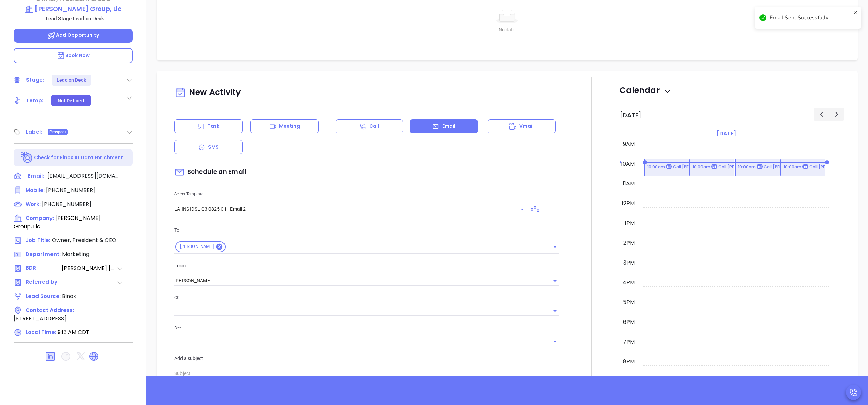 This screenshot has height=405, width=868. What do you see at coordinates (367, 93) in the screenshot?
I see `div: New Activity` at bounding box center [367, 93].